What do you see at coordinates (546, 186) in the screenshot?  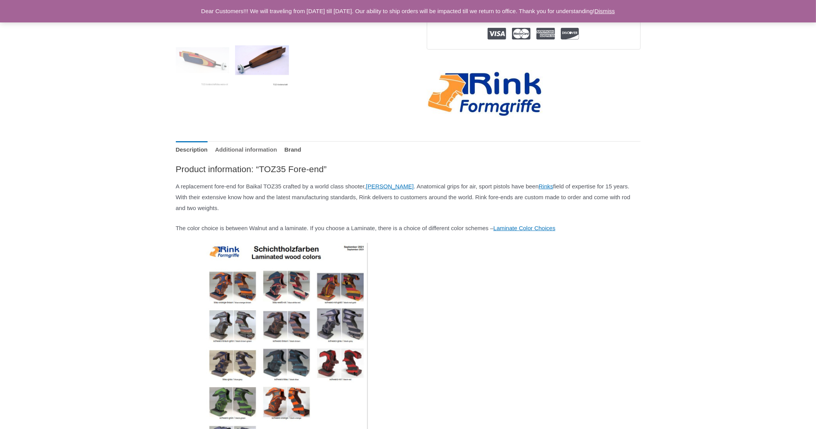 I see `a: Rinks` at bounding box center [546, 186].